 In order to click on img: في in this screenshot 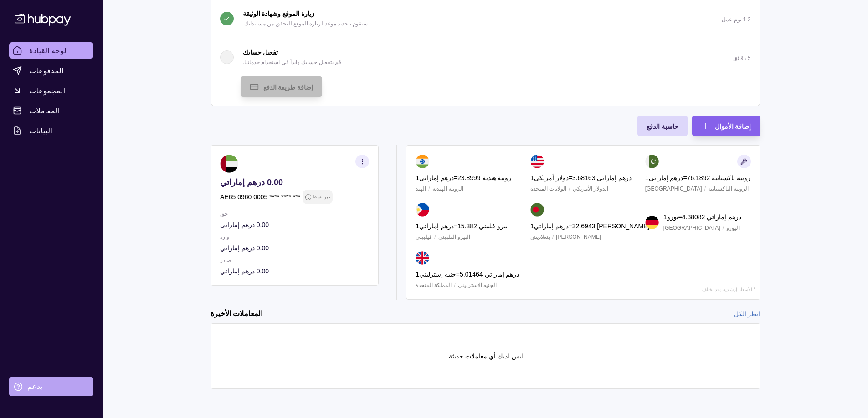, I will do `click(422, 161)`.